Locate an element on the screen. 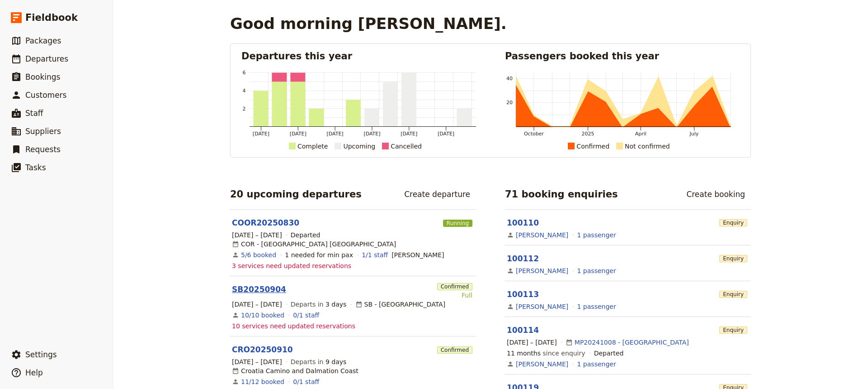  a: Create booking is located at coordinates (716, 194).